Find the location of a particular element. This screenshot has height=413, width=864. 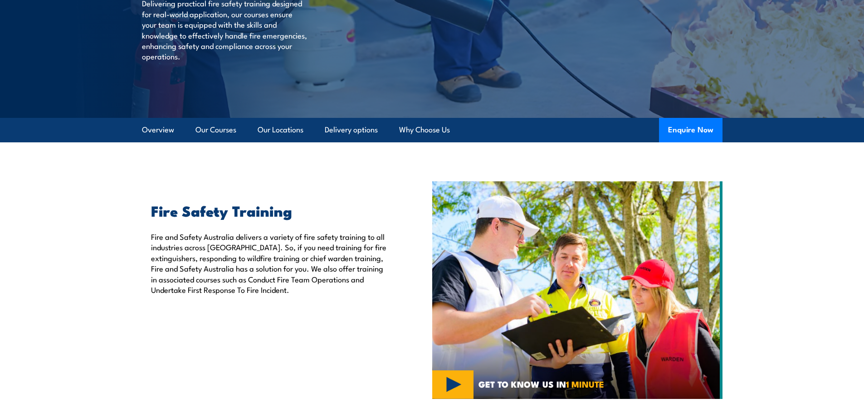

p: Fire and Safety Australia delivers a variety of fire safety training to all industries across [GE... is located at coordinates (271, 263).